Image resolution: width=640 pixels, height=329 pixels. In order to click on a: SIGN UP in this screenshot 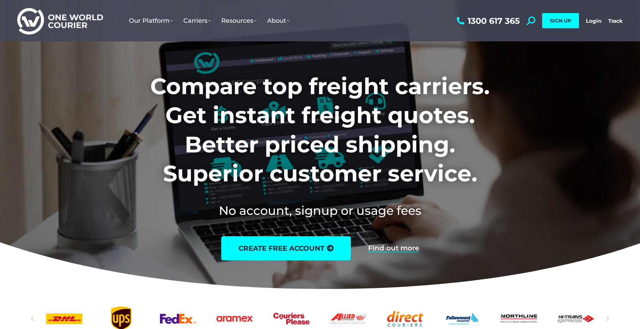, I will do `click(561, 21)`.